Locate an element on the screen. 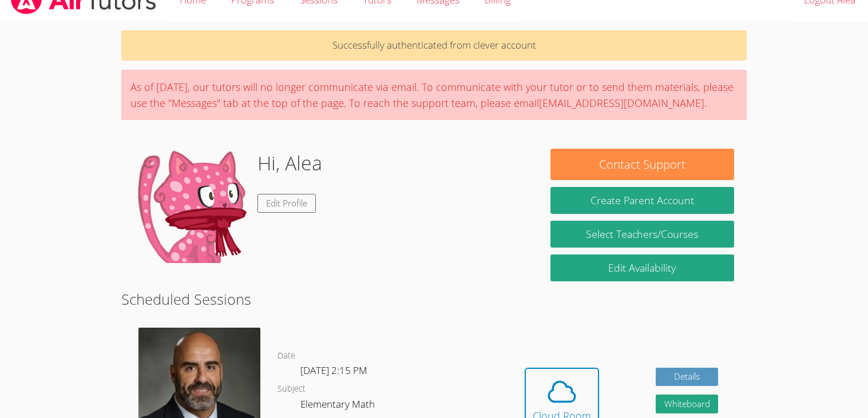 The height and width of the screenshot is (418, 868). a: Edit Profile is located at coordinates (287, 203).